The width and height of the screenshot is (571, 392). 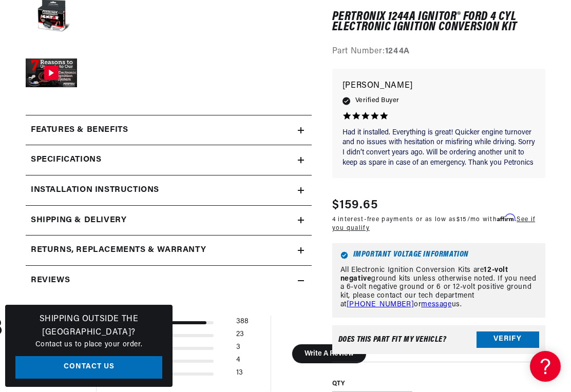 I want to click on span: Verified Buyer, so click(x=378, y=101).